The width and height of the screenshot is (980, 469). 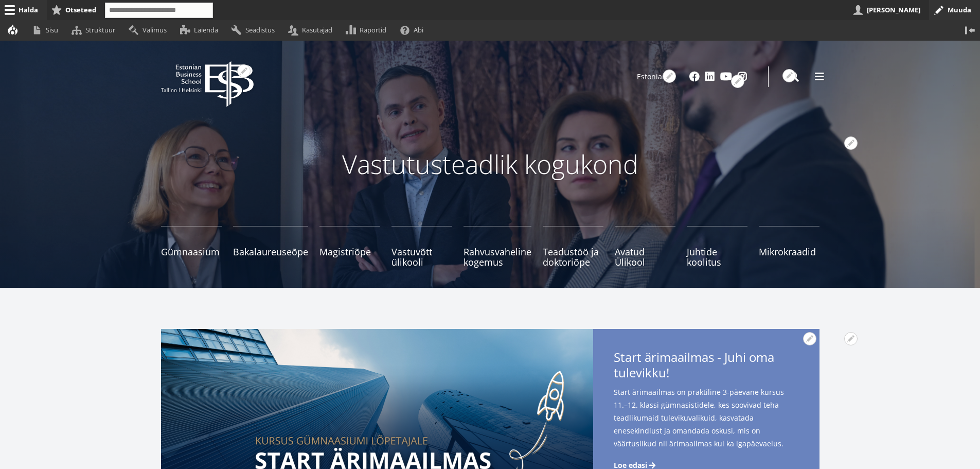 I want to click on span: Mikrokraadid, so click(x=789, y=252).